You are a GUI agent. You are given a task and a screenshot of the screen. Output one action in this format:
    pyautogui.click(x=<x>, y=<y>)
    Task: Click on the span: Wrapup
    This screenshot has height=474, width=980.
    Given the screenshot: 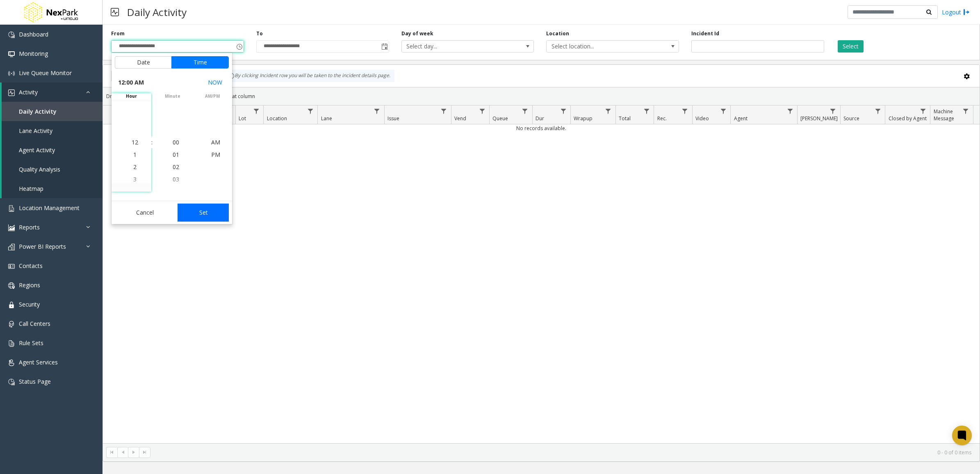 What is the action you would take?
    pyautogui.click(x=583, y=118)
    